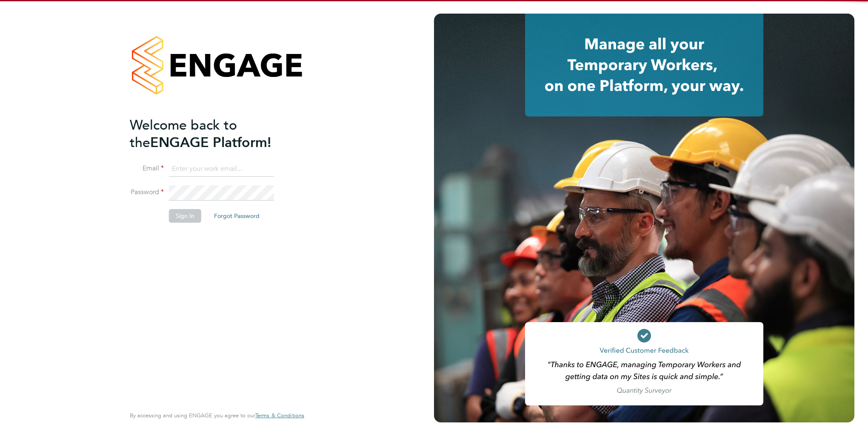 This screenshot has width=868, height=436. Describe the element at coordinates (217, 415) in the screenshot. I see `span: By accessing and using ENGAGE you agree to our` at that location.